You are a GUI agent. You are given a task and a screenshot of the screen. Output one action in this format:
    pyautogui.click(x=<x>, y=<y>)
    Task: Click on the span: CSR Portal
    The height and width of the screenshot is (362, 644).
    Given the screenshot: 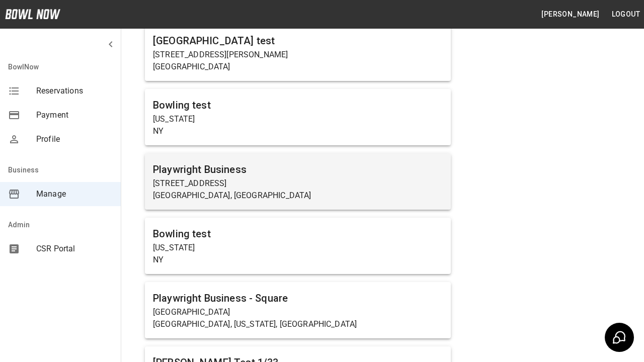 What is the action you would take?
    pyautogui.click(x=74, y=249)
    